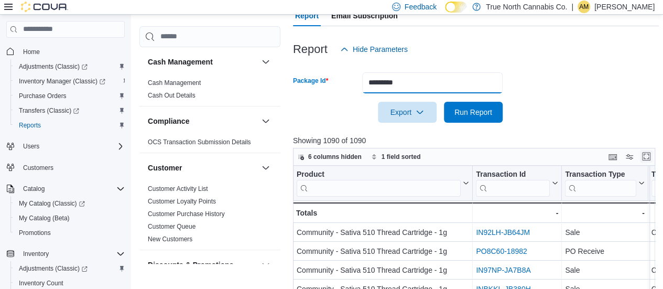 The image size is (663, 289). Describe the element at coordinates (171, 95) in the screenshot. I see `span: Cash Out Details` at that location.